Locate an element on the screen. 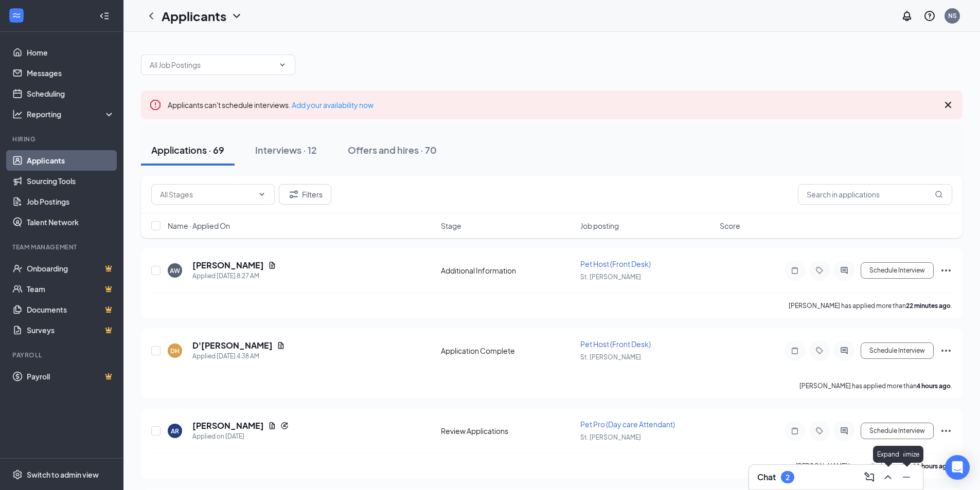 The image size is (980, 490). div: Interviews · 12 is located at coordinates (286, 150).